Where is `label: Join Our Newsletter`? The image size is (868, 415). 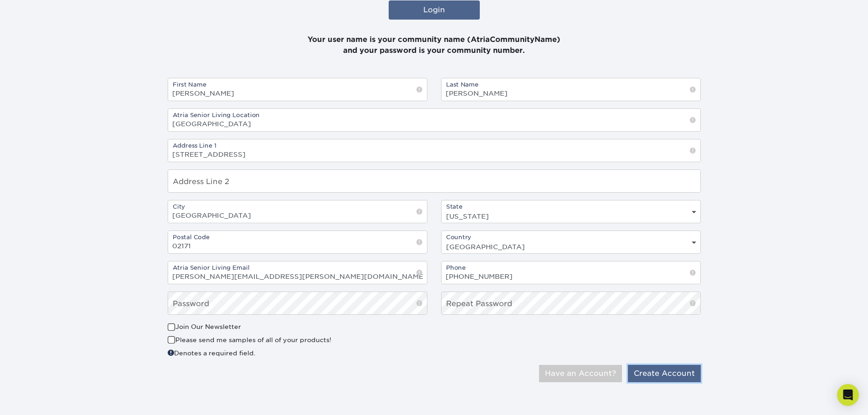 label: Join Our Newsletter is located at coordinates (204, 326).